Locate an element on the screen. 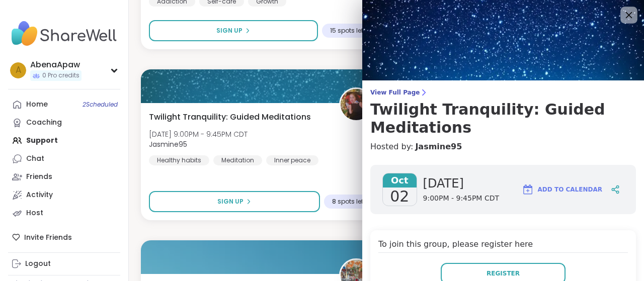  span: 15 spots left is located at coordinates (348, 31).